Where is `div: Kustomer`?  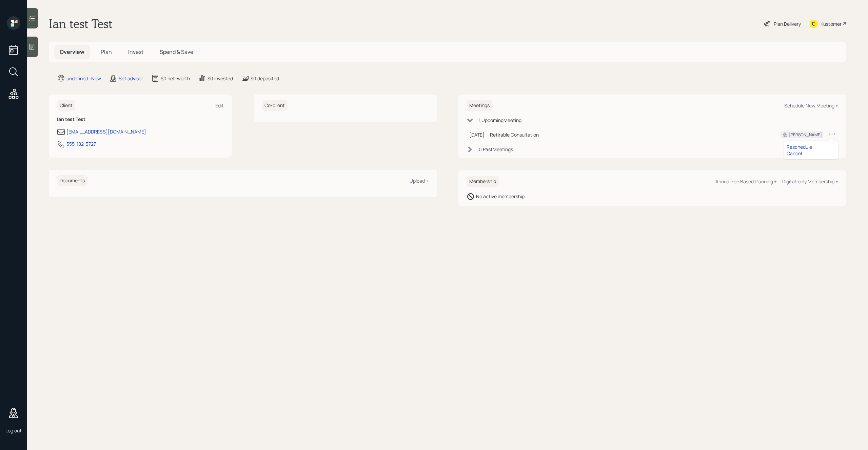
div: Kustomer is located at coordinates (831, 24).